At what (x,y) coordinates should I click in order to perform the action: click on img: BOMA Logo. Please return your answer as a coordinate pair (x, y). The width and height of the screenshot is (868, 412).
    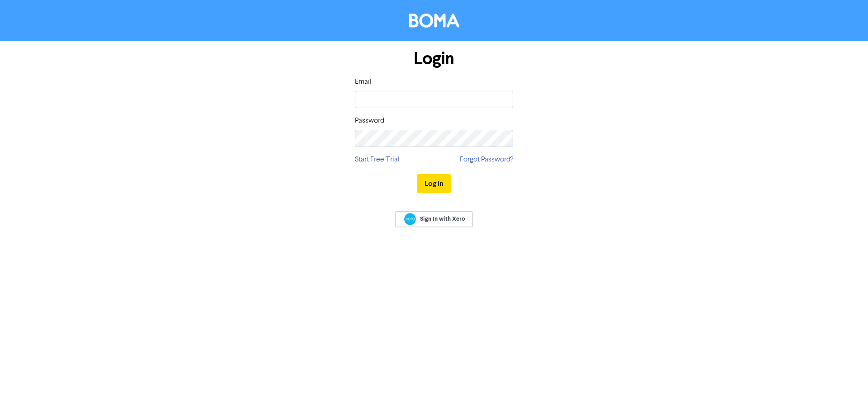
    Looking at the image, I should click on (434, 20).